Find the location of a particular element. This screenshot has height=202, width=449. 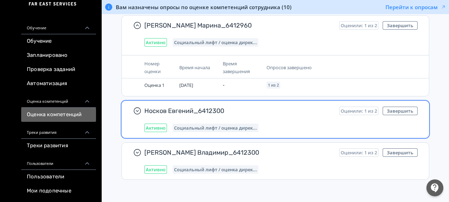

button: Перейти к опросам is located at coordinates (416, 7).